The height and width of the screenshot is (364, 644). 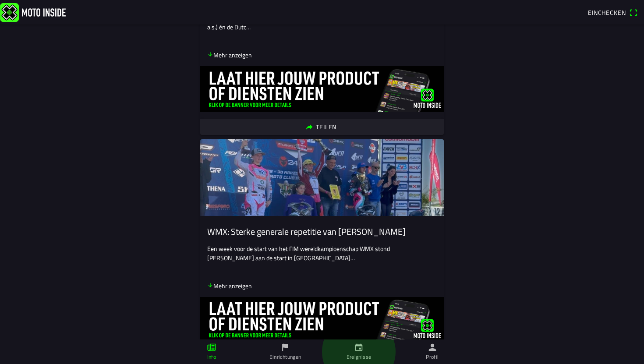 What do you see at coordinates (322, 177) in the screenshot?
I see `img: V7AtVod8xzqE5IJbt3qUOM1sCIpdGVLdJduNjJnE.jpg` at bounding box center [322, 177].